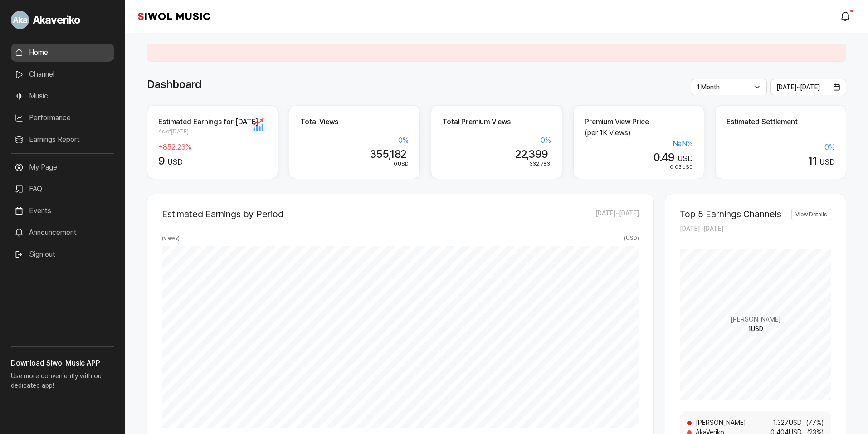 This screenshot has width=868, height=434. What do you see at coordinates (532, 154) in the screenshot?
I see `span: 22,399` at bounding box center [532, 154].